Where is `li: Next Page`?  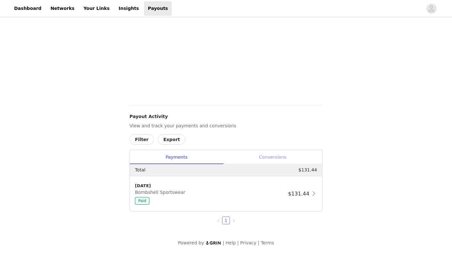
li: Next Page is located at coordinates (234, 221).